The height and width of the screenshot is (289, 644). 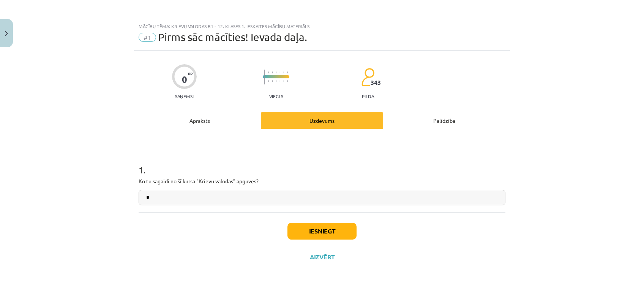 What do you see at coordinates (375, 83) in the screenshot?
I see `span: 343` at bounding box center [375, 83].